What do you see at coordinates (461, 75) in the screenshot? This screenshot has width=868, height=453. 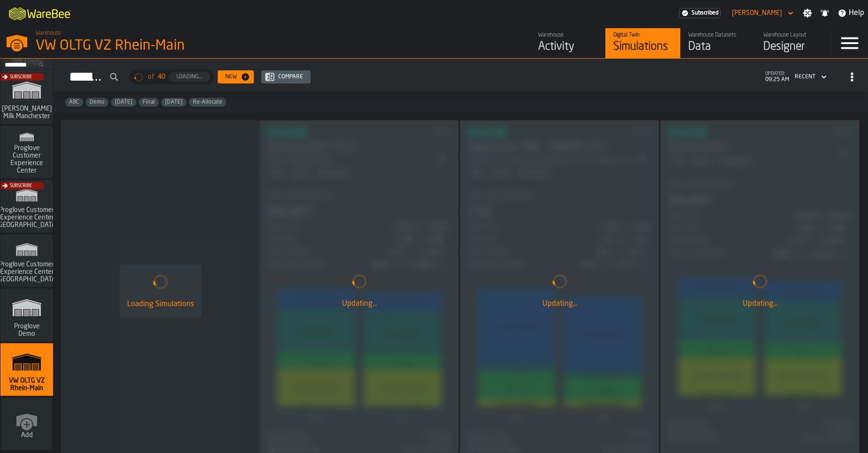 I see `h2: button-Simulations` at bounding box center [461, 75].